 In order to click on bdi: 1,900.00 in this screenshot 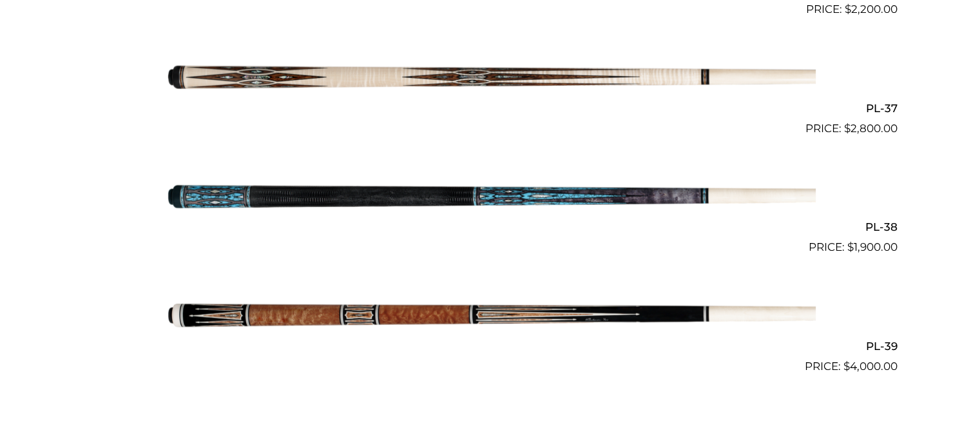, I will do `click(873, 247)`.